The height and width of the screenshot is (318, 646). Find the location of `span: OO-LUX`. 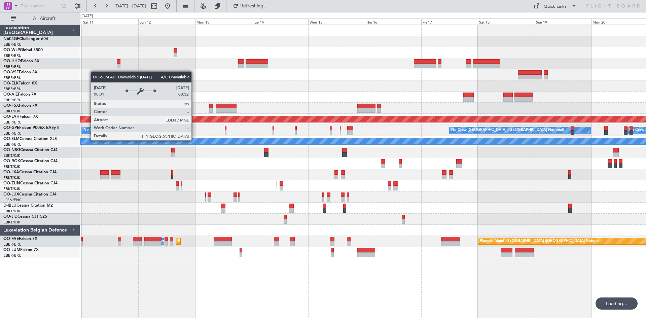

span: OO-LUX is located at coordinates (11, 195).